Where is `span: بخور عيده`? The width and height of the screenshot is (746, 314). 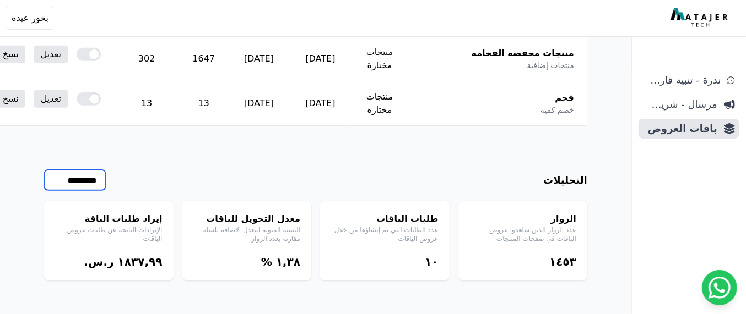 span: بخور عيده is located at coordinates (30, 18).